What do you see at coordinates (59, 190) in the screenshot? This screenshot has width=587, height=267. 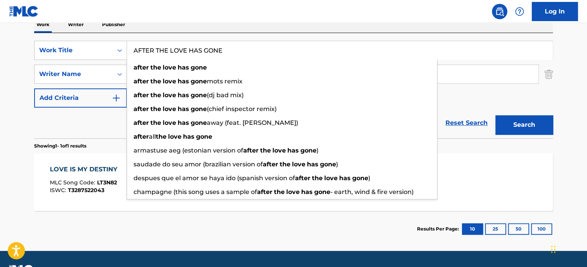 I see `span: ISWC :` at bounding box center [59, 190].